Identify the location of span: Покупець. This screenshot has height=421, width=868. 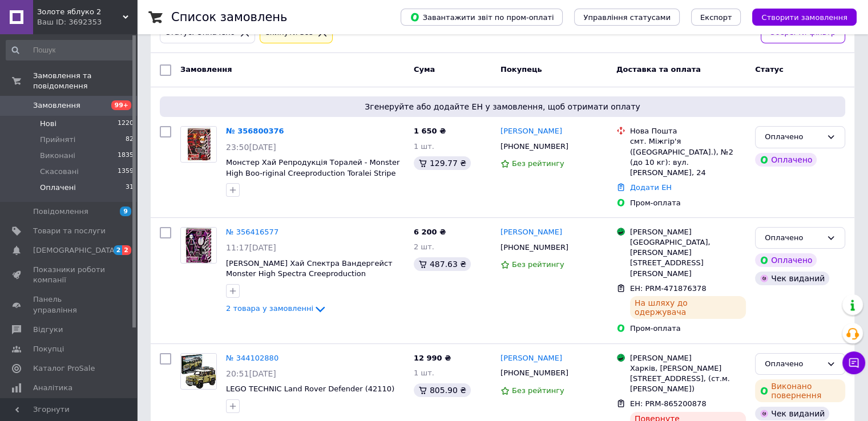
(521, 69).